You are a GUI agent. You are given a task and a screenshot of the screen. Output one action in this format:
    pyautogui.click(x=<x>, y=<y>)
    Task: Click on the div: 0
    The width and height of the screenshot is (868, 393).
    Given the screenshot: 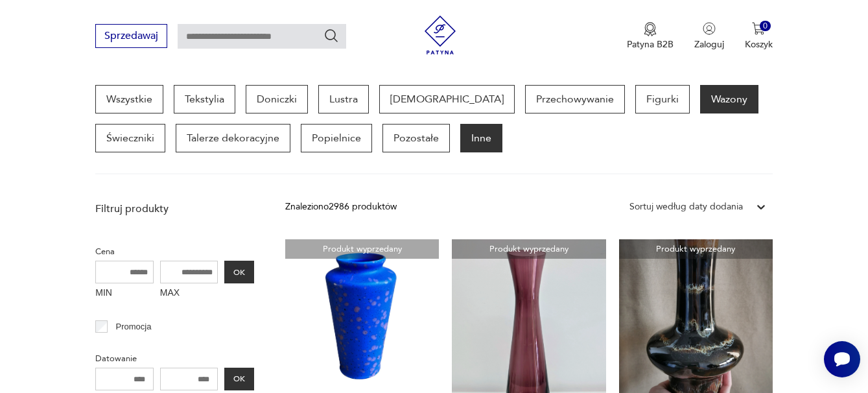 What is the action you would take?
    pyautogui.click(x=765, y=26)
    